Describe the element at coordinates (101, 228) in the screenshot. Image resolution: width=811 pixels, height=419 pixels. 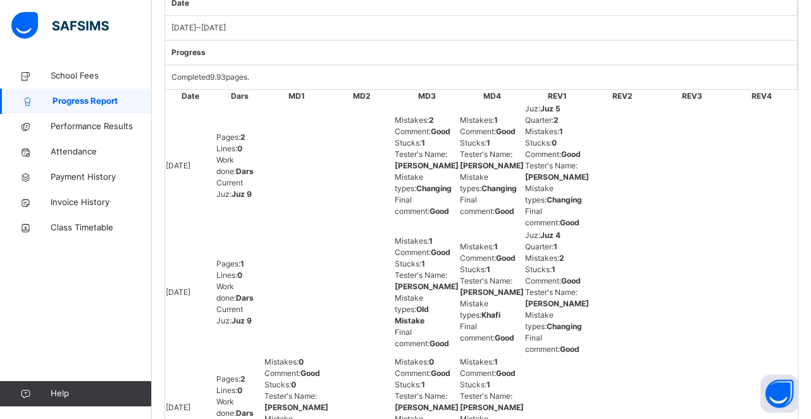
I see `span: Class Timetable` at that location.